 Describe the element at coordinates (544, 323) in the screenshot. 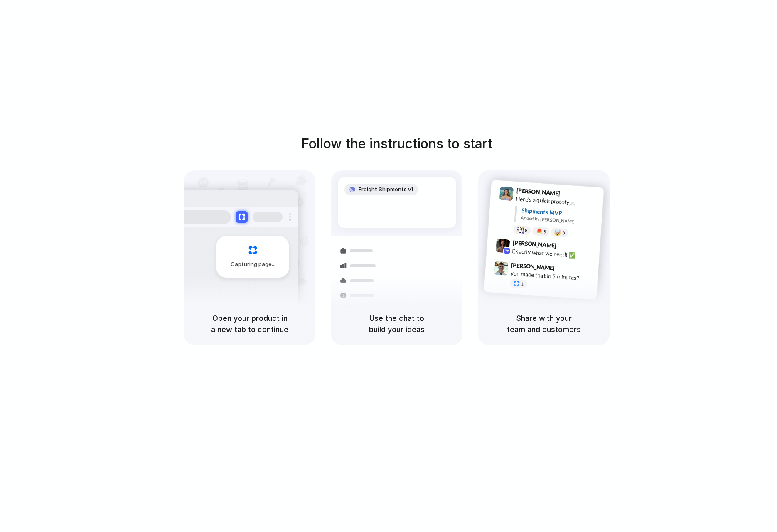

I see `h5: Share with your team and customers` at that location.